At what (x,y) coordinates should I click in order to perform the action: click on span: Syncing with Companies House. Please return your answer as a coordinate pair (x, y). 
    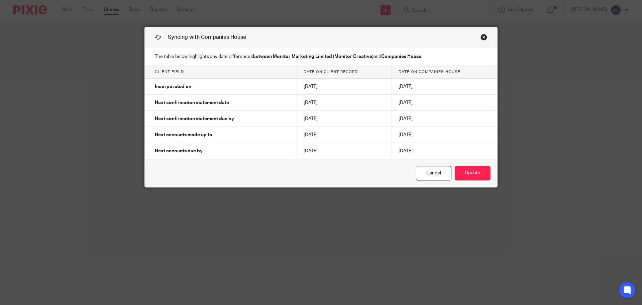
    Looking at the image, I should click on (207, 37).